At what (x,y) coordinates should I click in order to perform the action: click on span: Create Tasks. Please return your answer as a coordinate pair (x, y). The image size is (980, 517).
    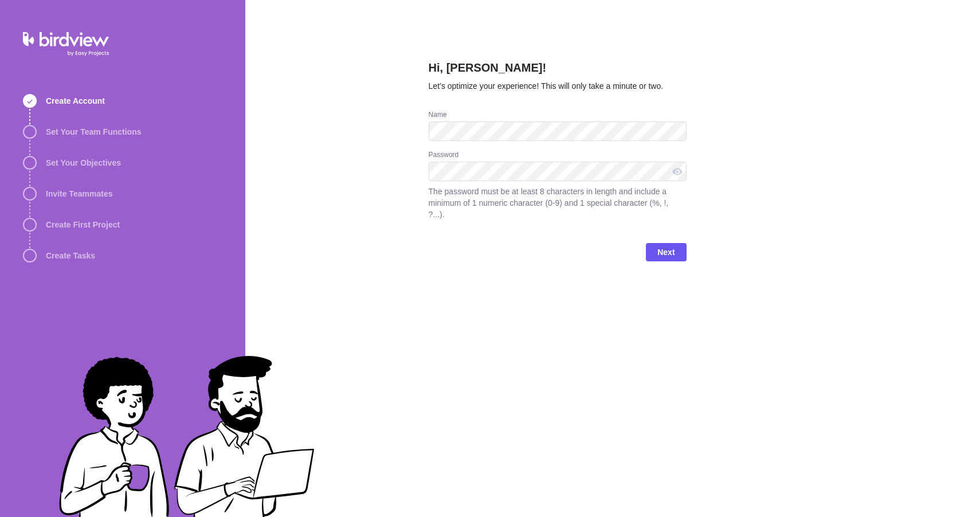
    Looking at the image, I should click on (71, 255).